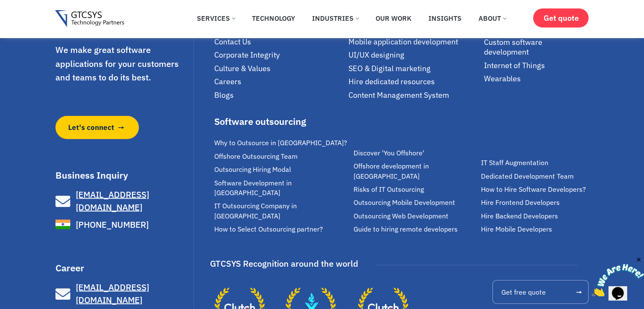  I want to click on span: Get free quote, so click(523, 292).